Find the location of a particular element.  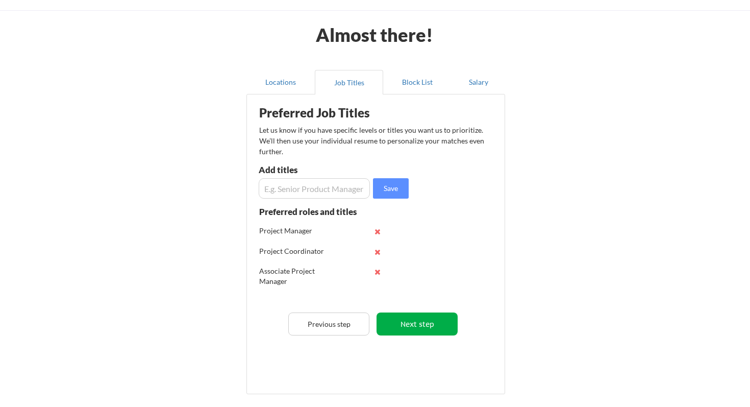

button: Job Titles is located at coordinates (349, 82).